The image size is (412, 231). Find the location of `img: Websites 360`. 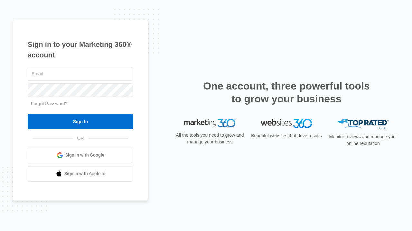

img: Websites 360 is located at coordinates (286, 123).